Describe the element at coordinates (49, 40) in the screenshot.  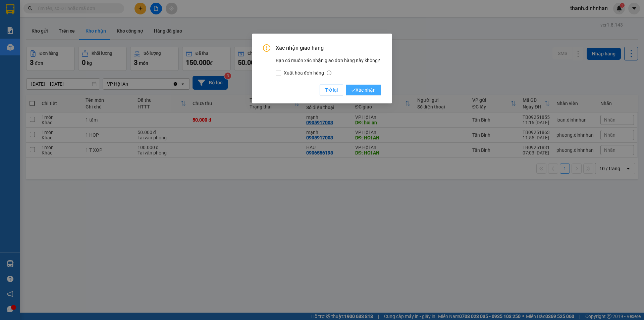
I see `span: environment` at that location.